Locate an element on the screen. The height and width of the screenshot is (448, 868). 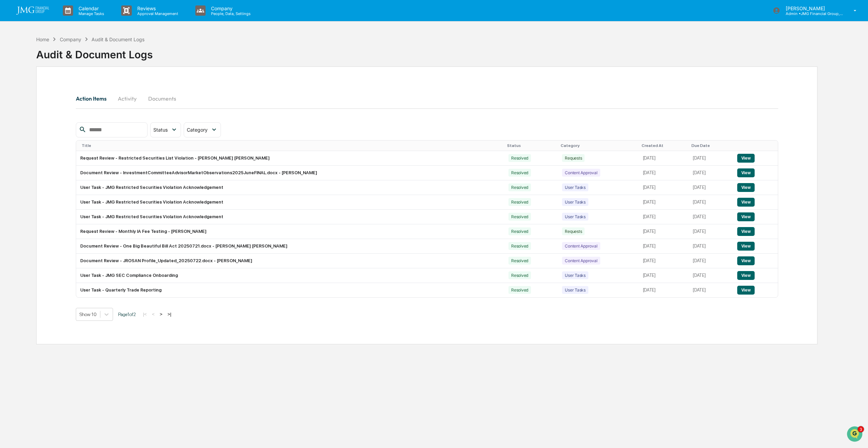
p: Approval Management is located at coordinates (157, 14).